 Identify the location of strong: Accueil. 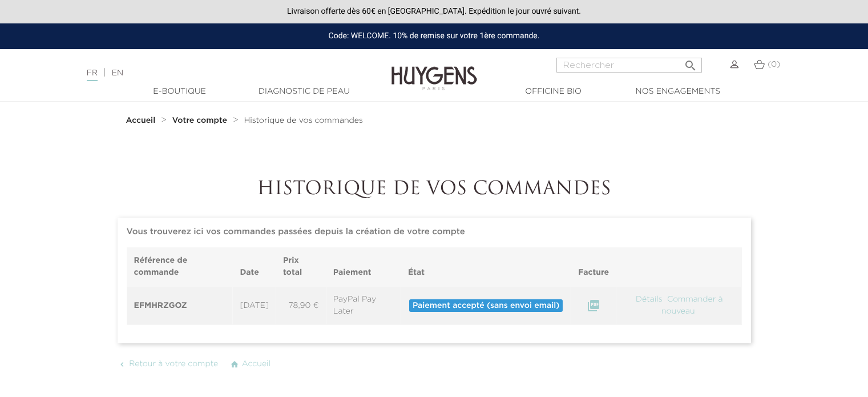
(141, 120).